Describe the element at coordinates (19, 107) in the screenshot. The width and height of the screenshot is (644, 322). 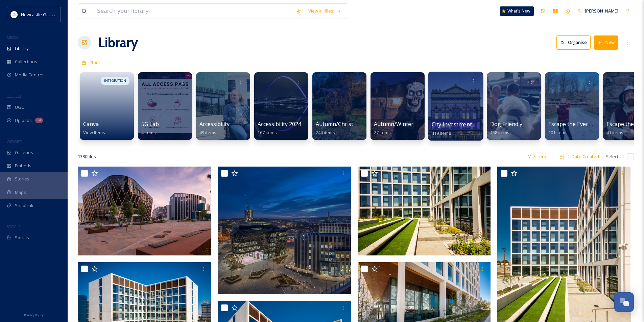
I see `span: UGC` at that location.